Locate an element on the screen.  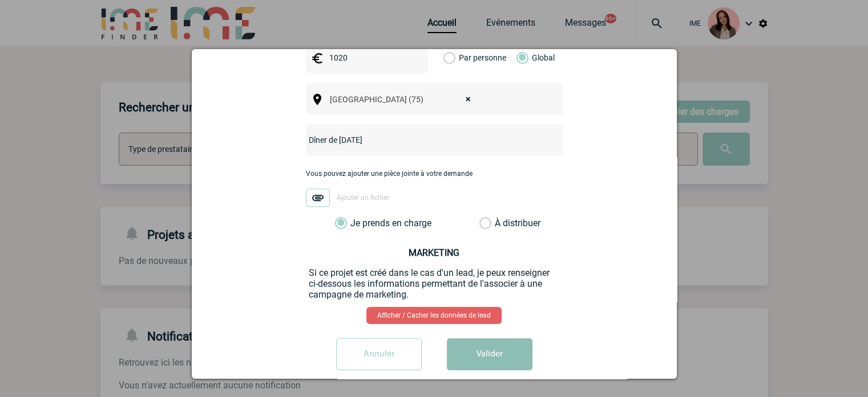
label: À distribuer is located at coordinates (485, 224).